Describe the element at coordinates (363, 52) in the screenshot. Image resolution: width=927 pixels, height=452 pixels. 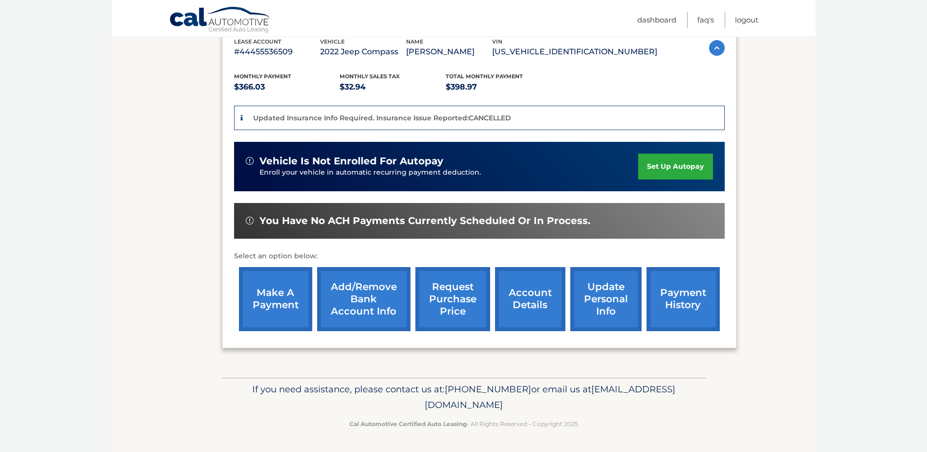
I see `p: 2022 Jeep Compass` at that location.